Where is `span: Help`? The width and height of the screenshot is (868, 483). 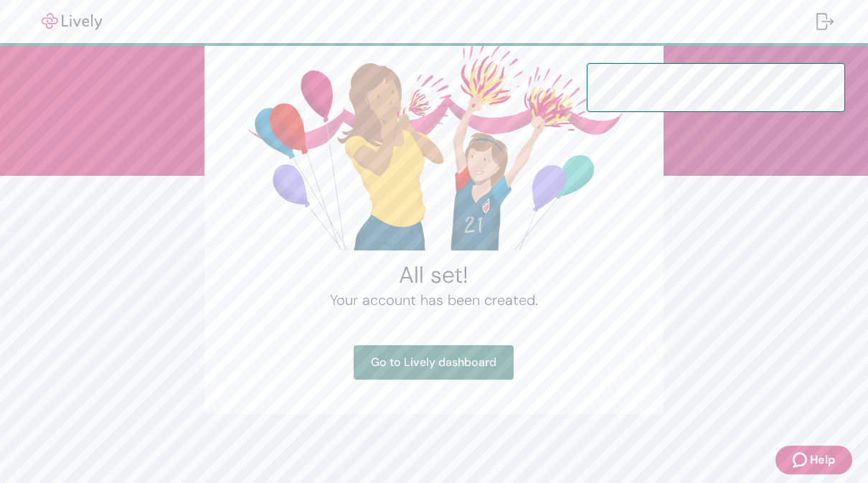
span: Help is located at coordinates (822, 460).